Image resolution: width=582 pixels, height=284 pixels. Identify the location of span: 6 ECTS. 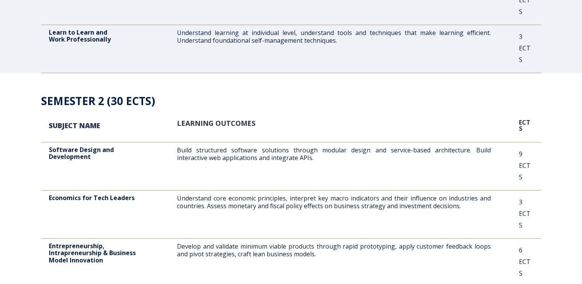
(525, 262).